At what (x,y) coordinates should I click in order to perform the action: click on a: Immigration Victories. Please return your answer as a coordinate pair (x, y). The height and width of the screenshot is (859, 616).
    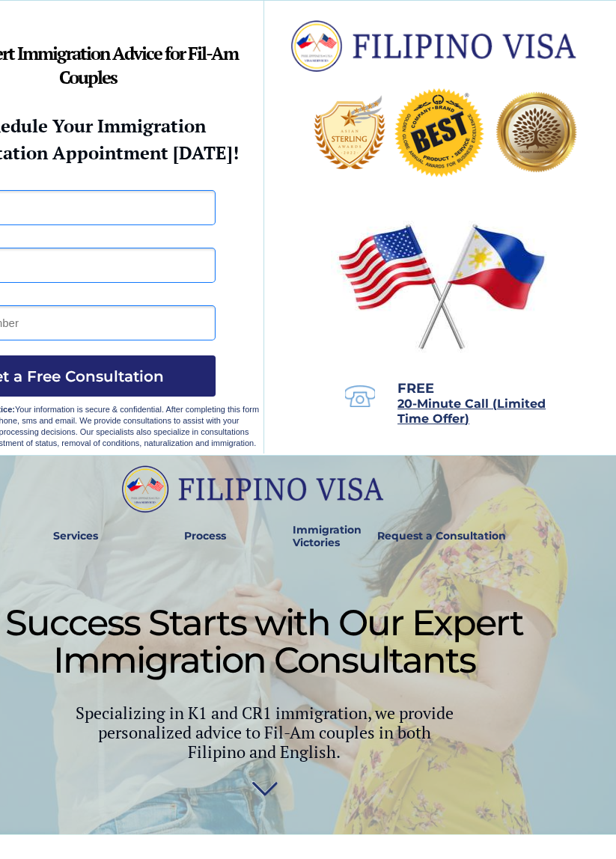
    Looking at the image, I should click on (311, 536).